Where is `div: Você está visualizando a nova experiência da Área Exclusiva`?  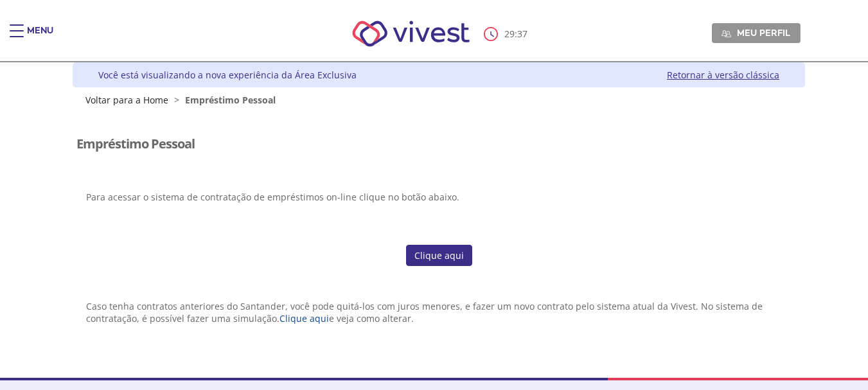
div: Você está visualizando a nova experiência da Área Exclusiva is located at coordinates (228, 74).